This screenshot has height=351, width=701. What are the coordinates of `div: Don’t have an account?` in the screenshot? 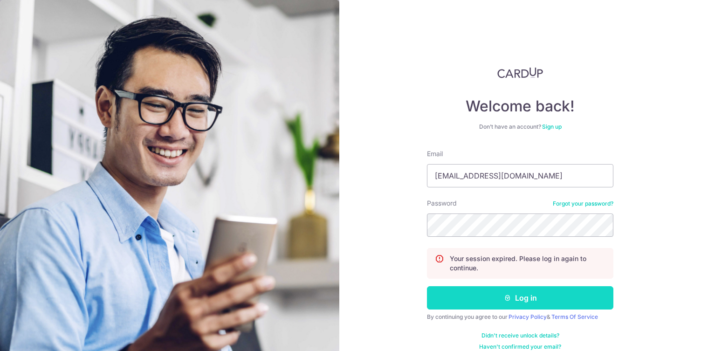 It's located at (520, 127).